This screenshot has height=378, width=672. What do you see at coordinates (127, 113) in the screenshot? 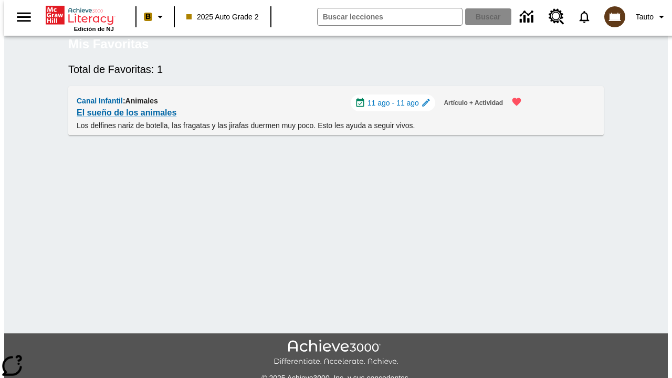
I see `h6: El sueño de los animales` at bounding box center [127, 113].